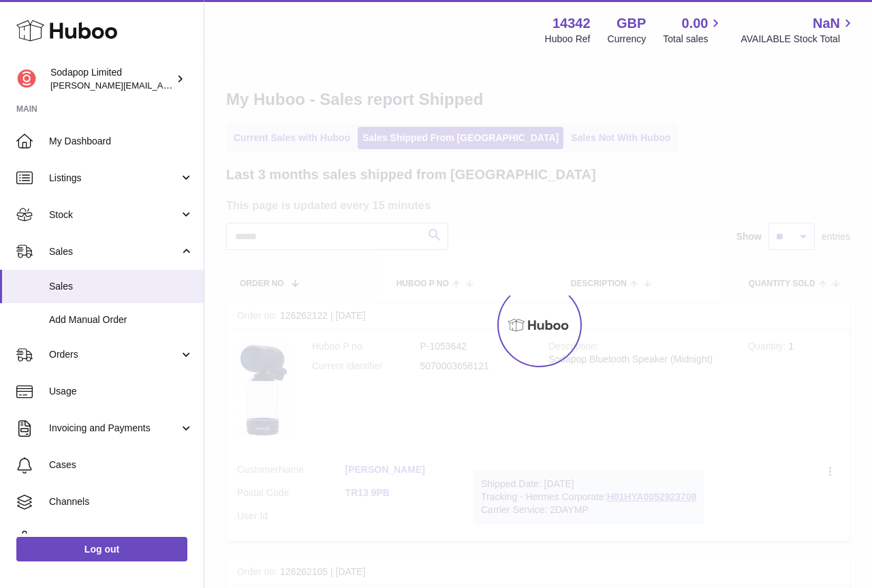  Describe the element at coordinates (112, 79) in the screenshot. I see `div: Sodapop Limited` at that location.